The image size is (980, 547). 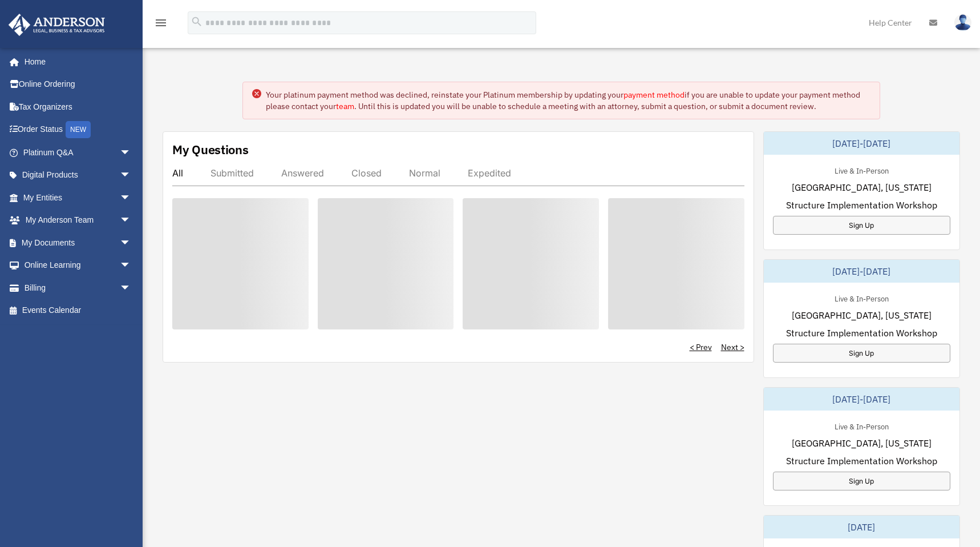 What do you see at coordinates (78, 198) in the screenshot?
I see `a: My Entitiesarrow_drop_down` at bounding box center [78, 198].